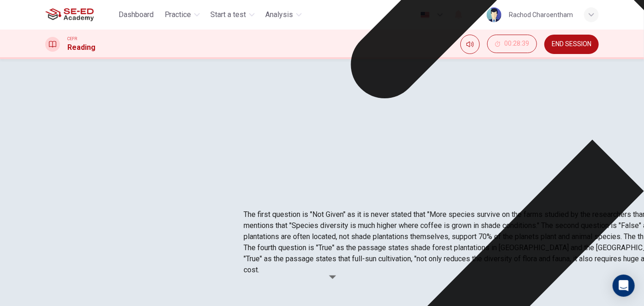 The height and width of the screenshot is (306, 644). What do you see at coordinates (72, 39) in the screenshot?
I see `span: CEFR` at bounding box center [72, 39].